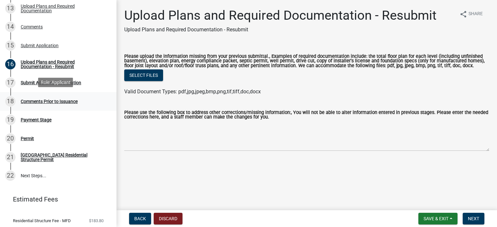 This screenshot has height=227, width=497. Describe the element at coordinates (140, 219) in the screenshot. I see `span: Back` at that location.